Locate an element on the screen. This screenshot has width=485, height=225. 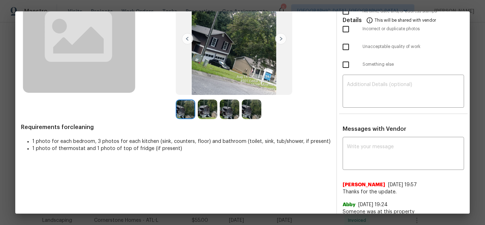
div: Unacceptable quality of work is located at coordinates (404, 47).